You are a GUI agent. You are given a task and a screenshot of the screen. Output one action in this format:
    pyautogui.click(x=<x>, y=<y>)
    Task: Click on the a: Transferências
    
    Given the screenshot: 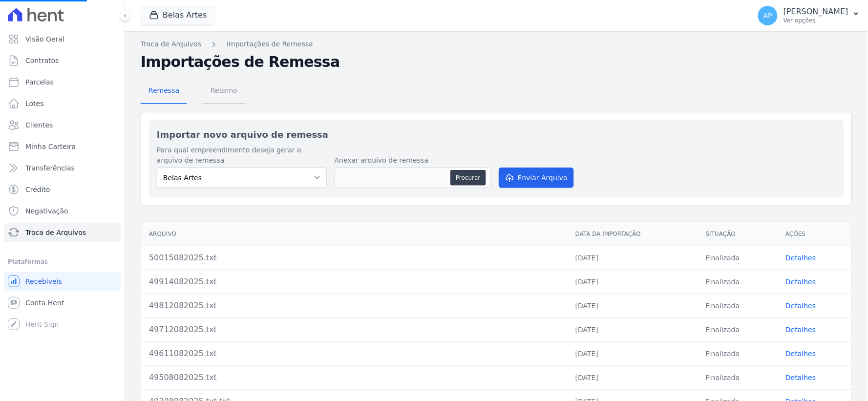 What is the action you would take?
    pyautogui.click(x=62, y=168)
    